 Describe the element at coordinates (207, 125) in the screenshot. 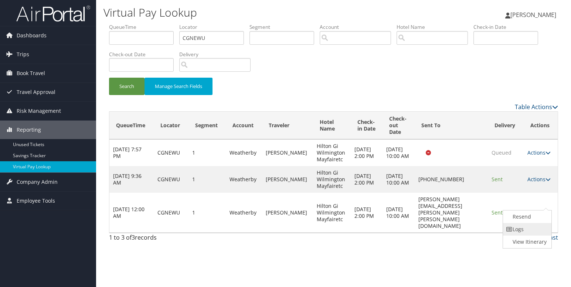

I see `th: Segment: activate to sort column ascending` at that location.